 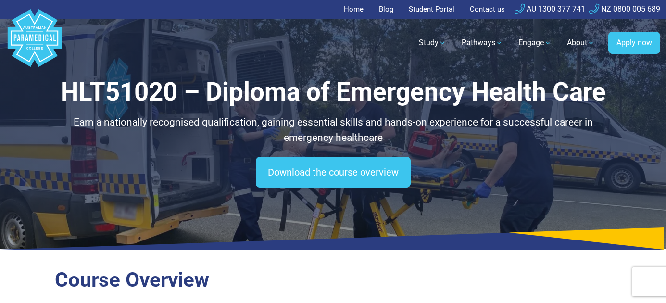 I want to click on p: Earn a nationally recognised qualification, gaining essential skills and hands-on experience for ..., so click(x=333, y=130).